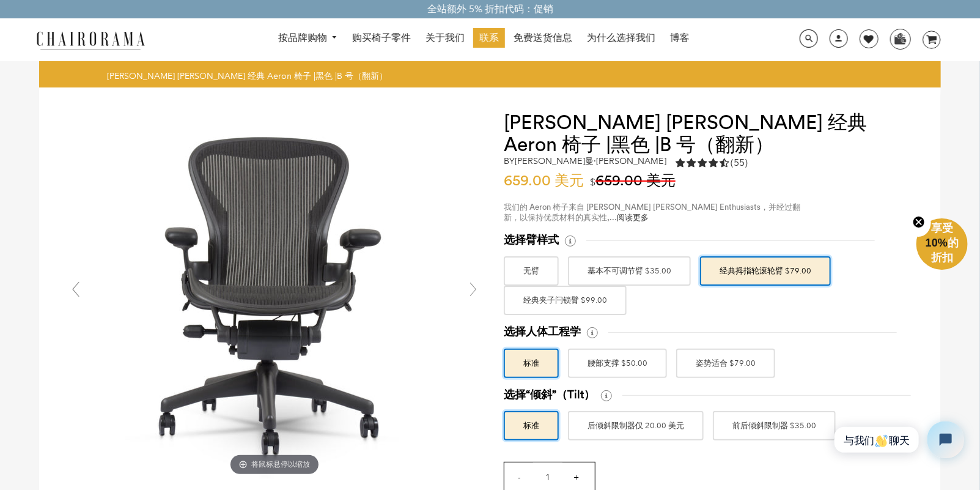 This screenshot has height=490, width=980. Describe the element at coordinates (942, 243) in the screenshot. I see `span: 享受 的折扣` at that location.